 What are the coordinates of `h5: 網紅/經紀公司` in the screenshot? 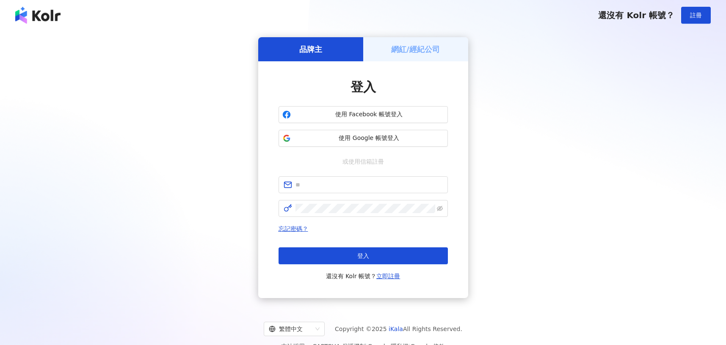 It's located at (415, 49).